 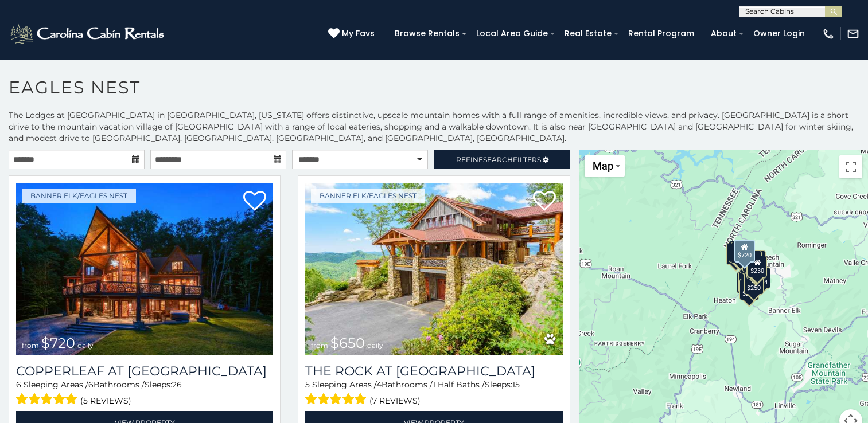 I want to click on span: Refine Filters, so click(x=498, y=160).